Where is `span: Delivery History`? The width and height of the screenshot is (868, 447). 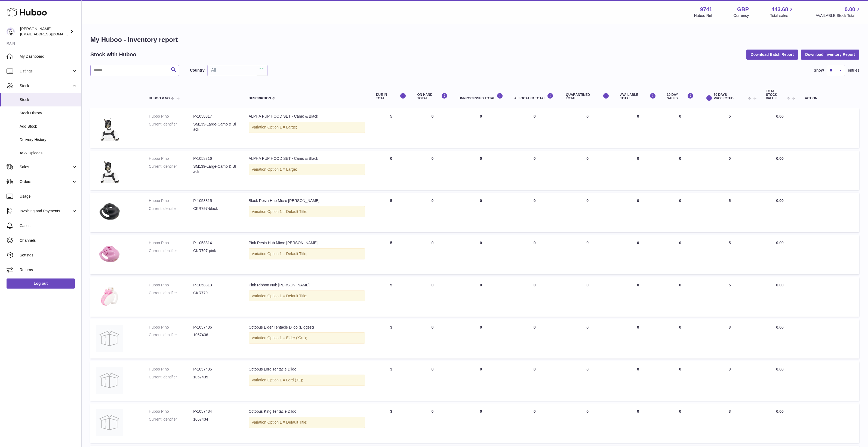 span: Delivery History is located at coordinates (48, 140).